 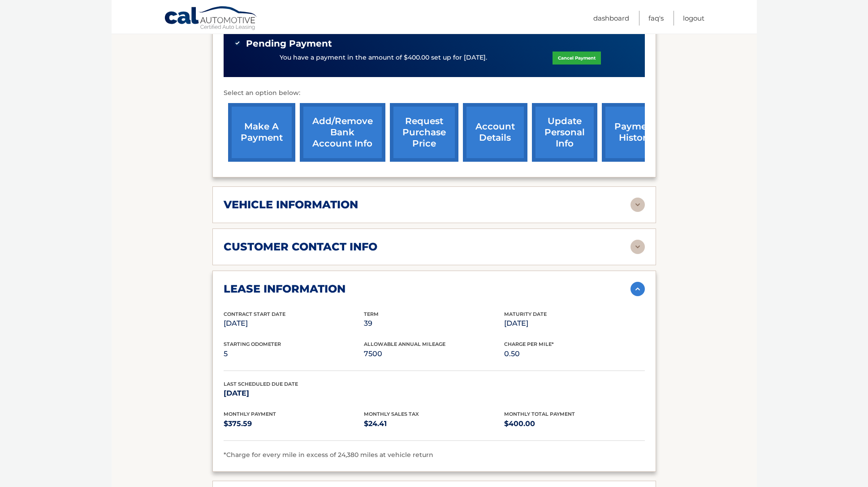 What do you see at coordinates (636, 132) in the screenshot?
I see `a: payment history` at bounding box center [636, 132].